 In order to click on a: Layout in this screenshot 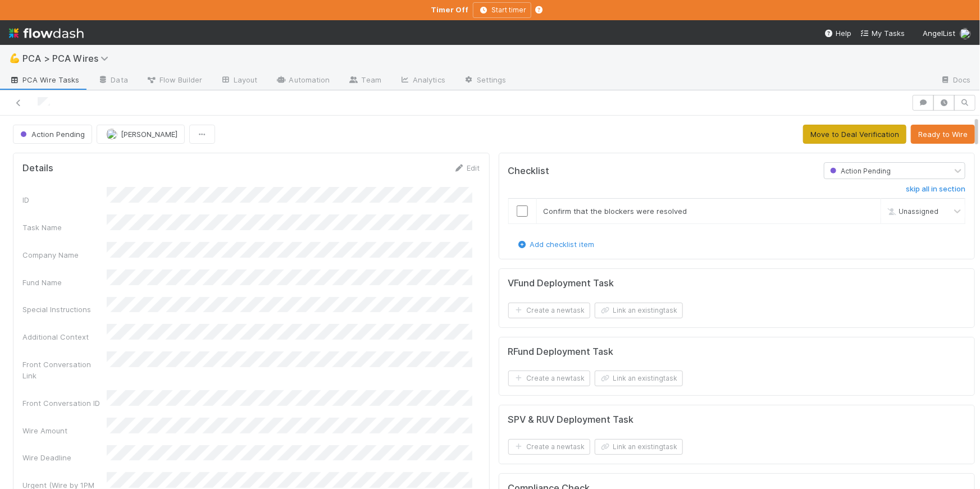, I will do `click(238, 81)`.